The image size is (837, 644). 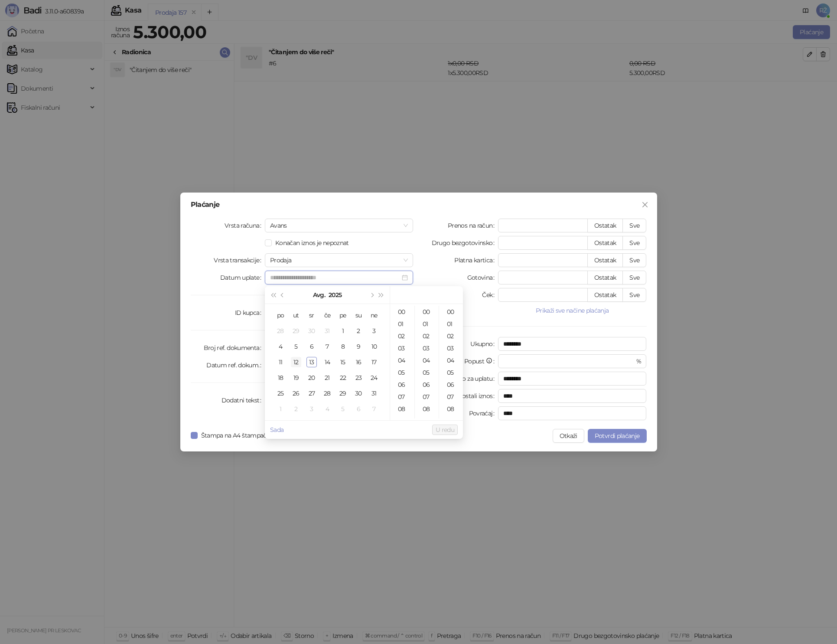 What do you see at coordinates (297, 377) in the screenshot?
I see `td: 2025-08-19` at bounding box center [297, 377].